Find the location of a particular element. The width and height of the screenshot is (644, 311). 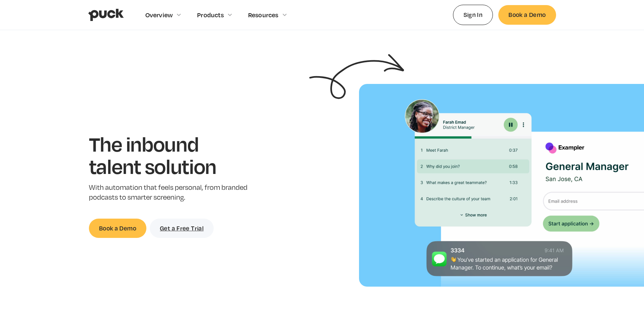

a: Get a Free Trial is located at coordinates (182, 228).